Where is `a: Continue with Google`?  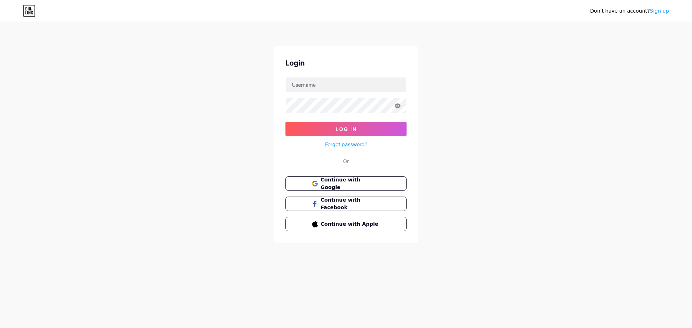
a: Continue with Google is located at coordinates (346, 184).